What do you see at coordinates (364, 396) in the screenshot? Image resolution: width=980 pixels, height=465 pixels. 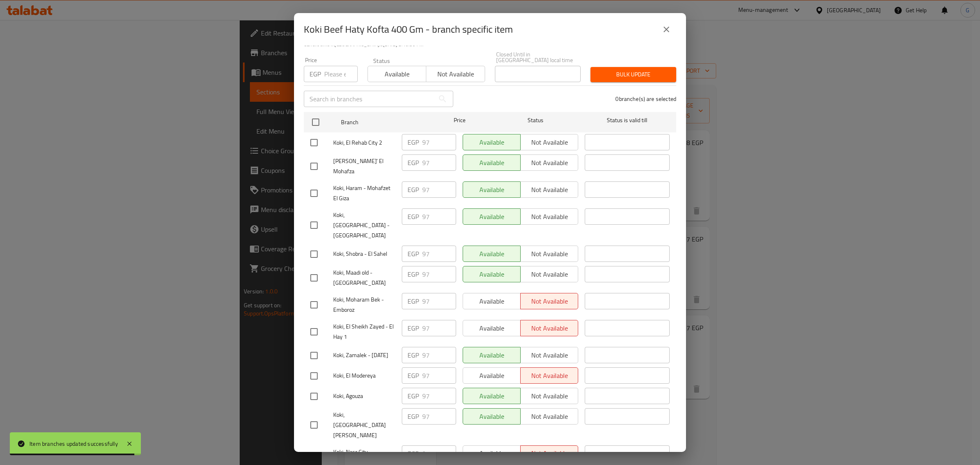 I see `span: Koki, Agouza` at bounding box center [364, 396].